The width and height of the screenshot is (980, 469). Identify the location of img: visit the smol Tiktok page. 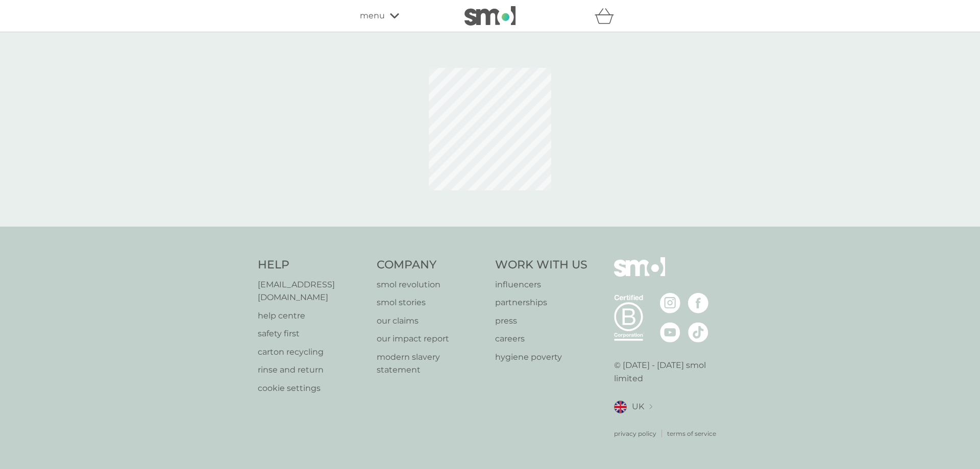
(698, 333).